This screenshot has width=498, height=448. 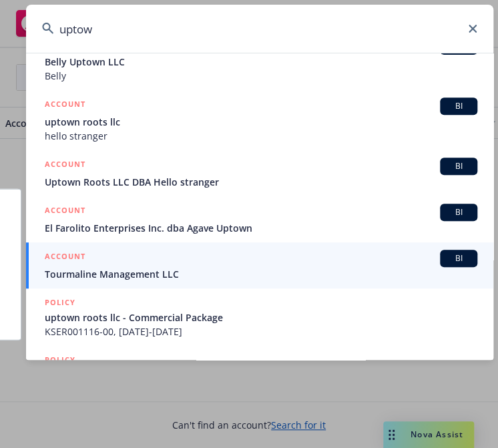 What do you see at coordinates (260, 173) in the screenshot?
I see `a: ACCOUNTBIUptown Roots LLC DBA Hello stranger` at bounding box center [260, 173].